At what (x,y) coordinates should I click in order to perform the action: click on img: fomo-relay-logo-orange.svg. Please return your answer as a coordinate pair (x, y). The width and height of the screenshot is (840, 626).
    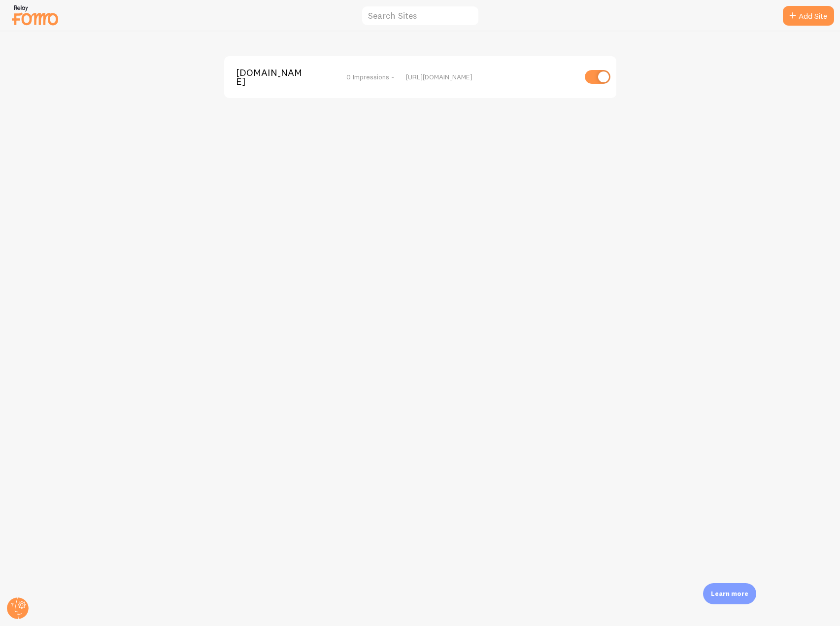
    Looking at the image, I should click on (35, 15).